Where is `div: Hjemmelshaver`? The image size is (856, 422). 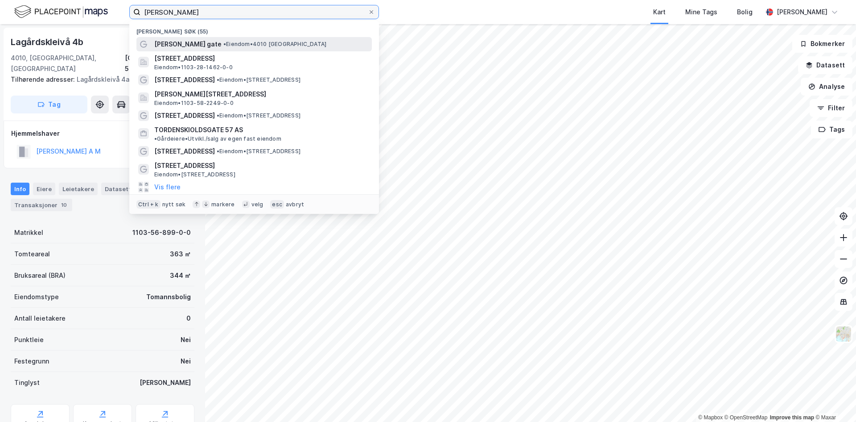
div: Hjemmelshaver is located at coordinates (103, 133).